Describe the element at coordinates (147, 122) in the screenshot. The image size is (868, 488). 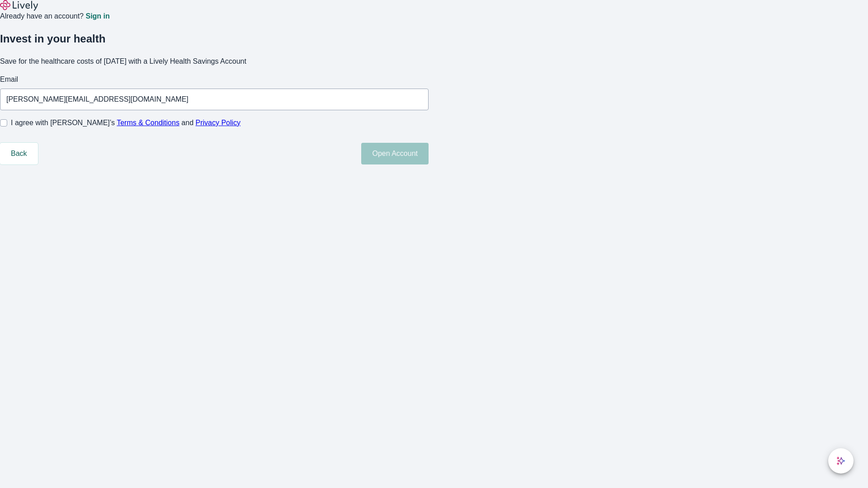
I see `a: Terms & Conditions` at that location.